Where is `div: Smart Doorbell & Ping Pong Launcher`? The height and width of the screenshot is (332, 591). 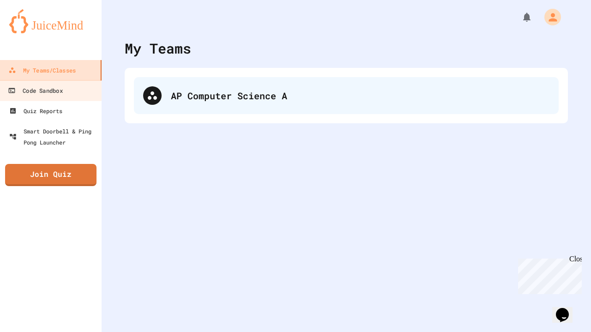 div: Smart Doorbell & Ping Pong Launcher is located at coordinates (54, 137).